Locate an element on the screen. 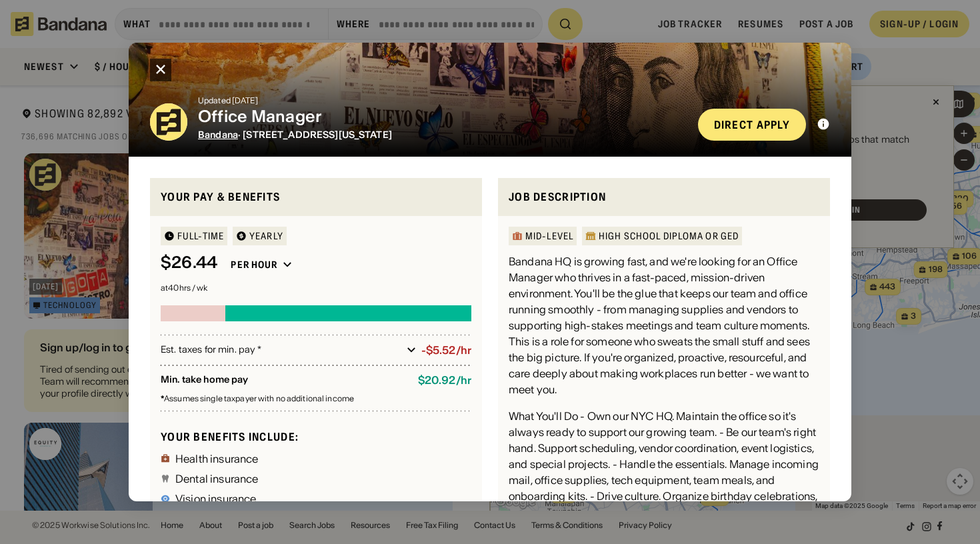 This screenshot has width=980, height=544. div: Job Description is located at coordinates (664, 197).